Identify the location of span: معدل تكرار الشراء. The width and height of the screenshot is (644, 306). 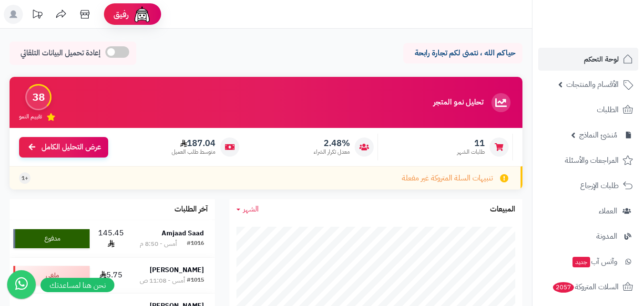
(332, 152).